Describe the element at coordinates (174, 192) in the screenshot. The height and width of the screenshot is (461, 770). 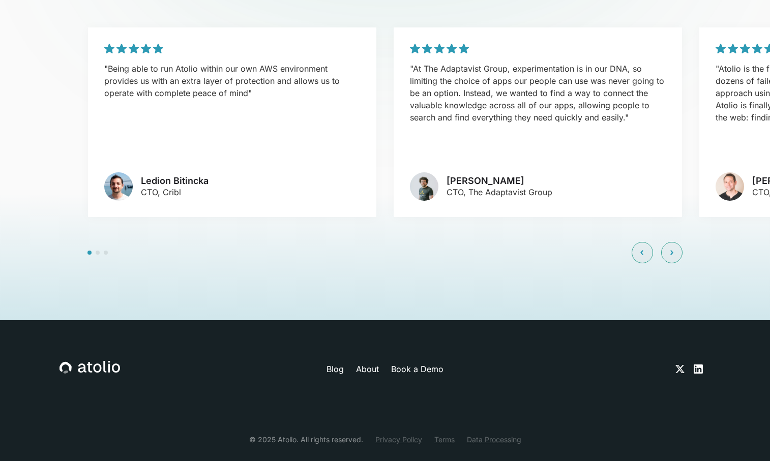
I see `p: CTO, Cribl` at that location.